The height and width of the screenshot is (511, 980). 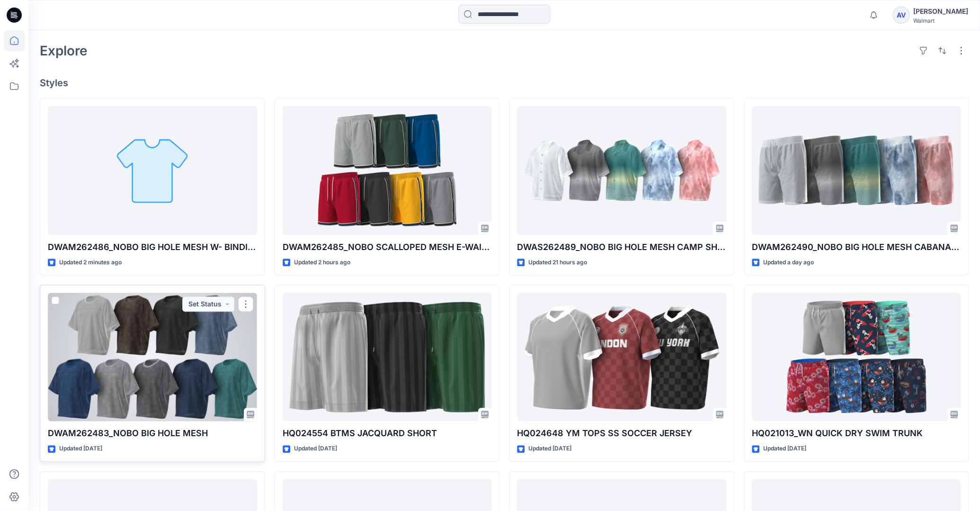 What do you see at coordinates (152, 357) in the screenshot?
I see `a: DWAM262483_NOBO BIG HOLE MESH` at bounding box center [152, 357].